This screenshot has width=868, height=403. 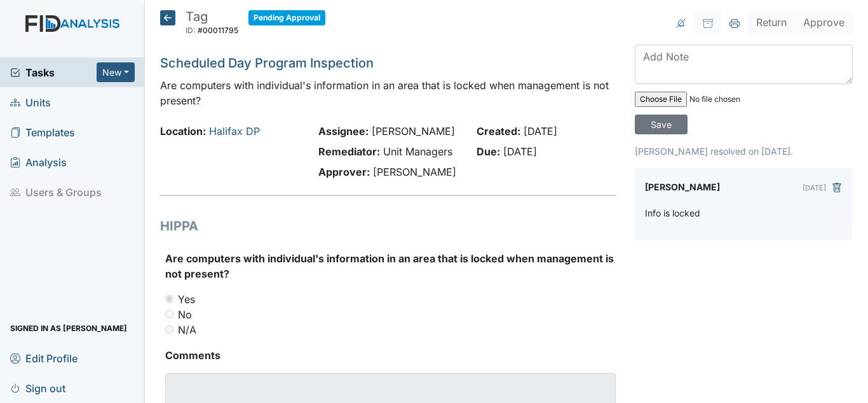 What do you see at coordinates (349, 151) in the screenshot?
I see `strong: Remediator:` at bounding box center [349, 151].